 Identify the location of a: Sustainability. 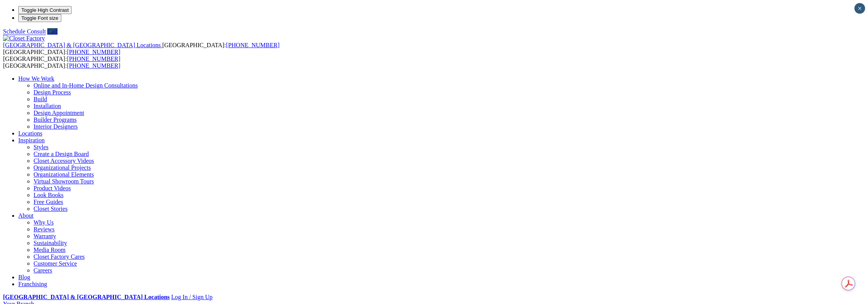
(50, 243).